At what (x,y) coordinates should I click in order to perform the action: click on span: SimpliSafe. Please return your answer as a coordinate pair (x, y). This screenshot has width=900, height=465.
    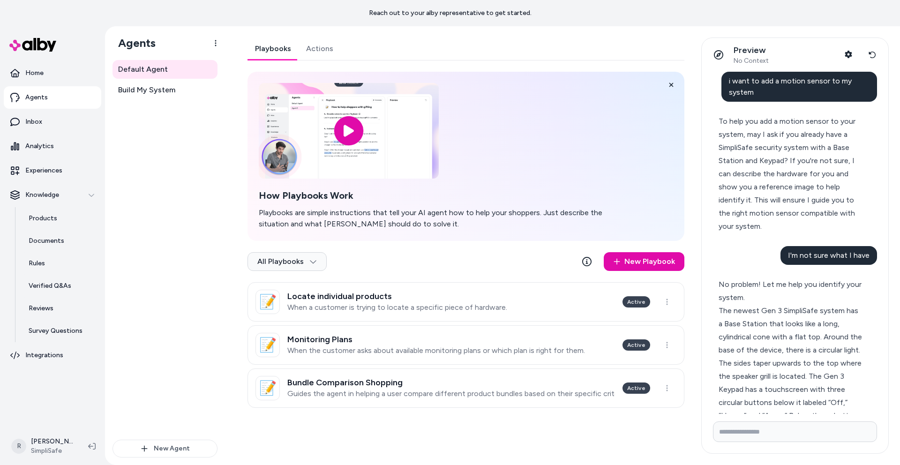
    Looking at the image, I should click on (52, 451).